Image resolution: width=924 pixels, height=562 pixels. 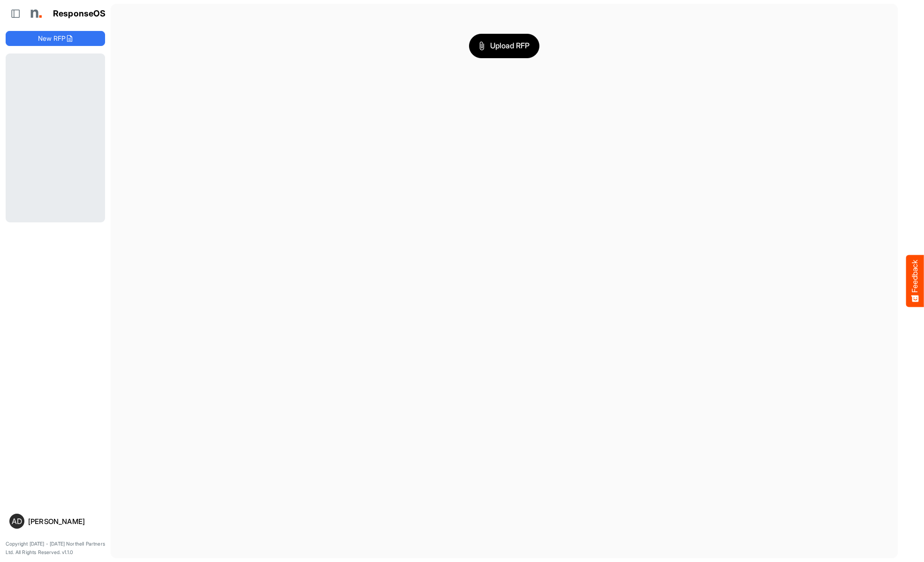 What do you see at coordinates (504, 46) in the screenshot?
I see `span: Upload RFP` at bounding box center [504, 46].